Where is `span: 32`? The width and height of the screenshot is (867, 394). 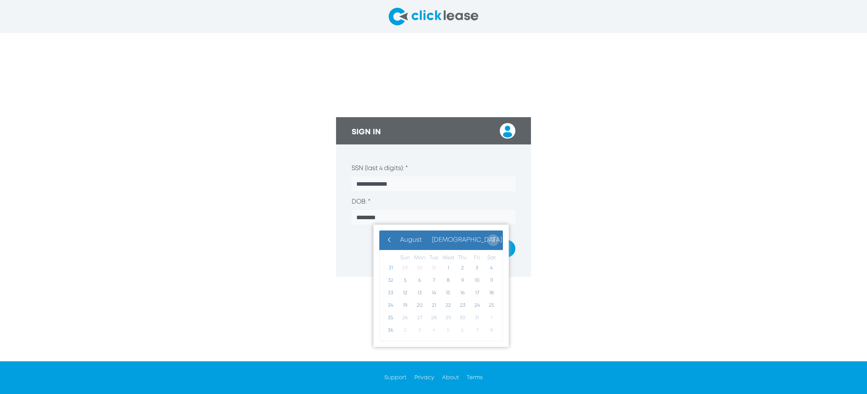 span: 32 is located at coordinates (391, 281).